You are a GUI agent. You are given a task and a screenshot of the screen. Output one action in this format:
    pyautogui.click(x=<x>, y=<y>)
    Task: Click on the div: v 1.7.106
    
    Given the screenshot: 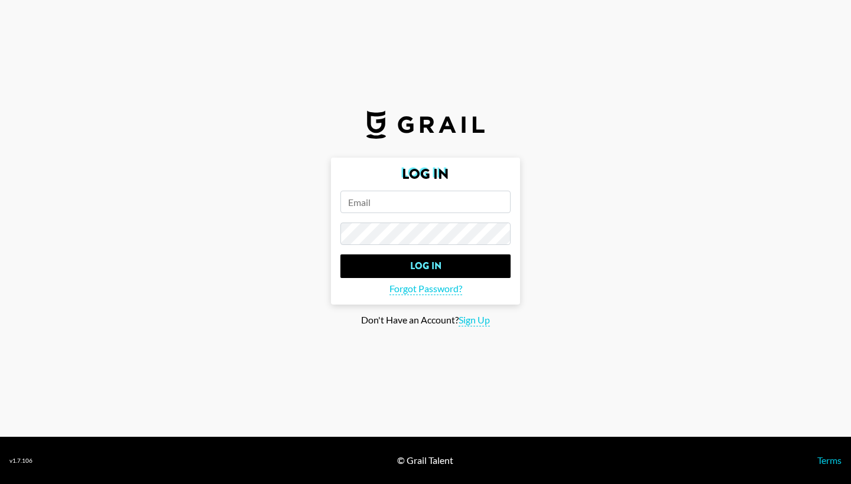 What is the action you would take?
    pyautogui.click(x=21, y=461)
    